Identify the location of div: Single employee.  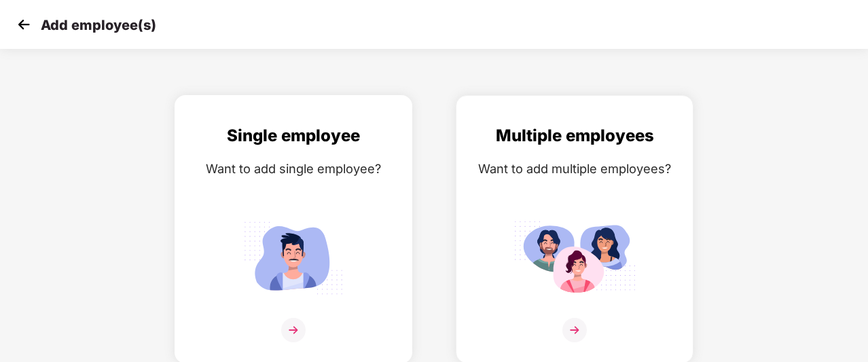
(293, 136).